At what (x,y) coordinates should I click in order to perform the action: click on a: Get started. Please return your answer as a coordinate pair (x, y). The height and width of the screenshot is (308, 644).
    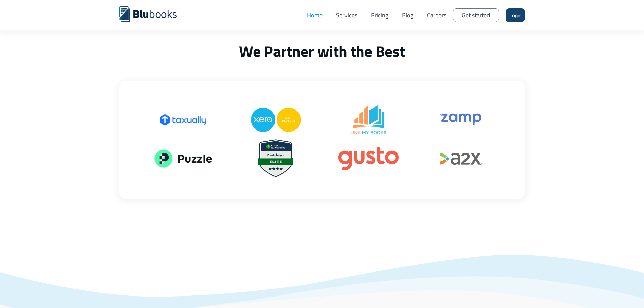
    Looking at the image, I should click on (476, 15).